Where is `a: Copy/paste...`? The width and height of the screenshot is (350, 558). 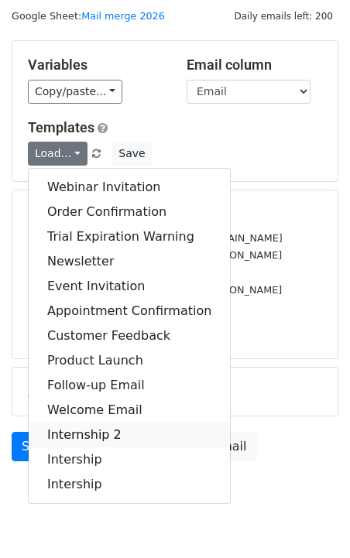 a: Copy/paste... is located at coordinates (75, 91).